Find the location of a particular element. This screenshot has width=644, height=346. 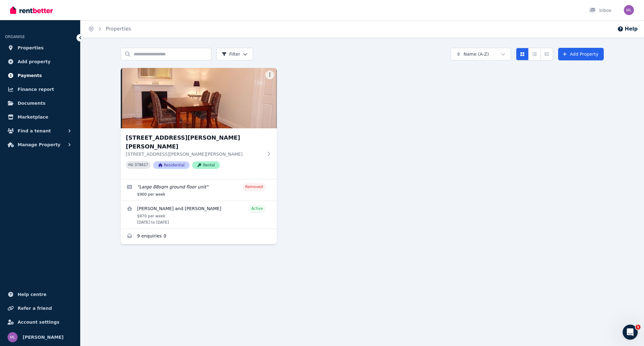

button: Expanded list view is located at coordinates (547, 54).